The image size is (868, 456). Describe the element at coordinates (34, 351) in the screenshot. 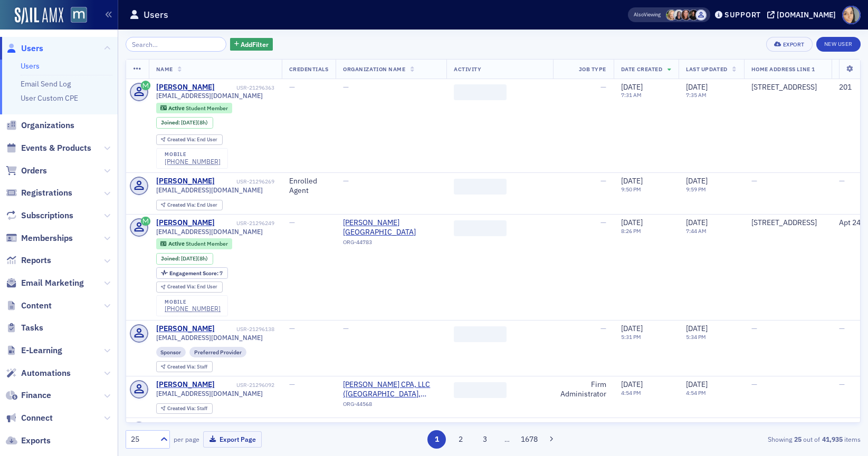

I see `a: E-Learning` at that location.